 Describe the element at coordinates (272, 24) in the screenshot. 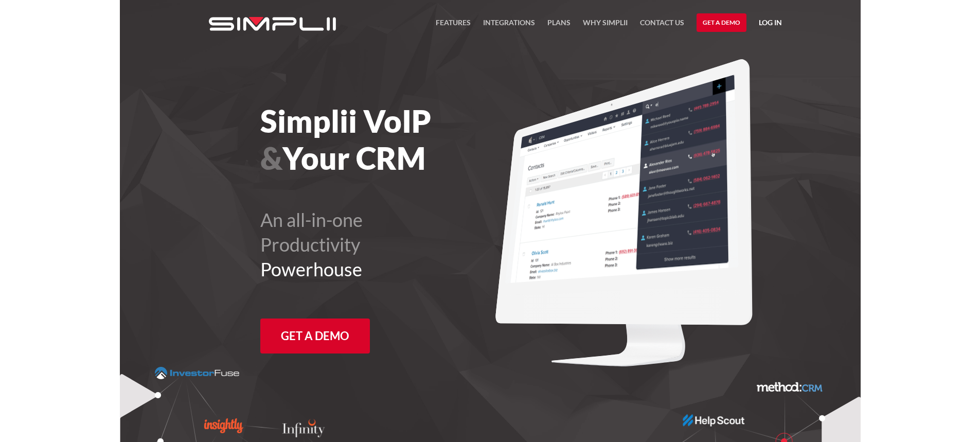

I see `img: Simplii` at that location.